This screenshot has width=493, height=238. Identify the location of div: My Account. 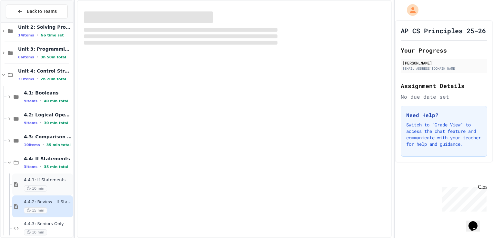
(410, 10).